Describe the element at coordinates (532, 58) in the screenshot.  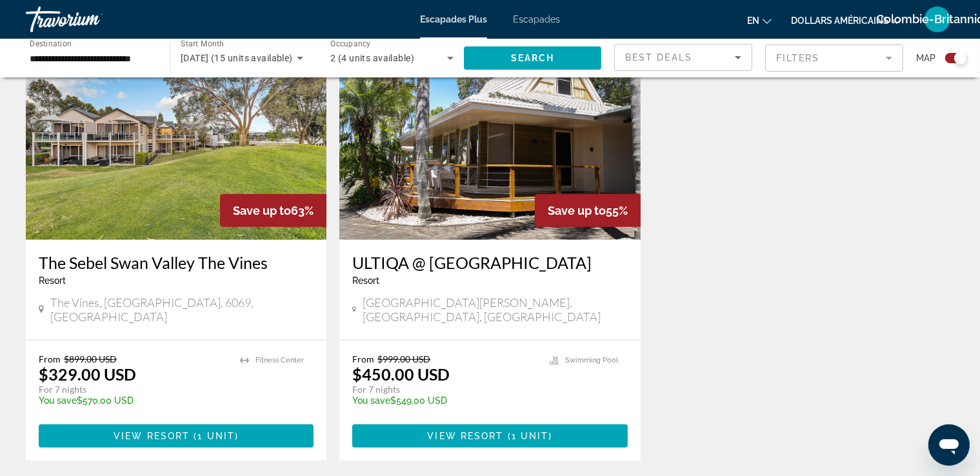
I see `button: Search` at that location.